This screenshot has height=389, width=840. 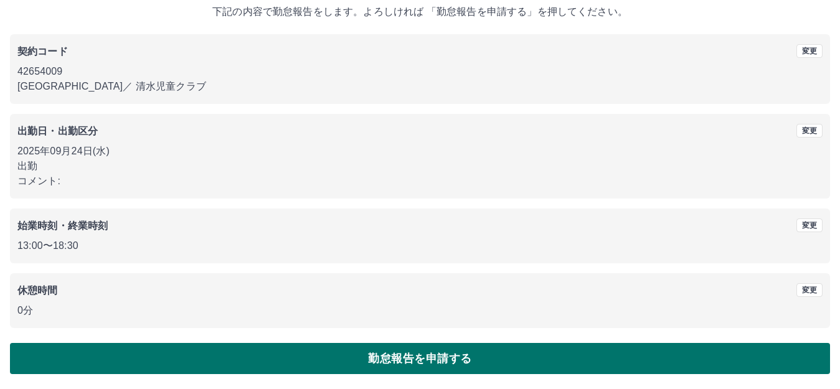 What do you see at coordinates (420, 246) in the screenshot?
I see `p: 13:00 〜 18:30` at bounding box center [420, 246].